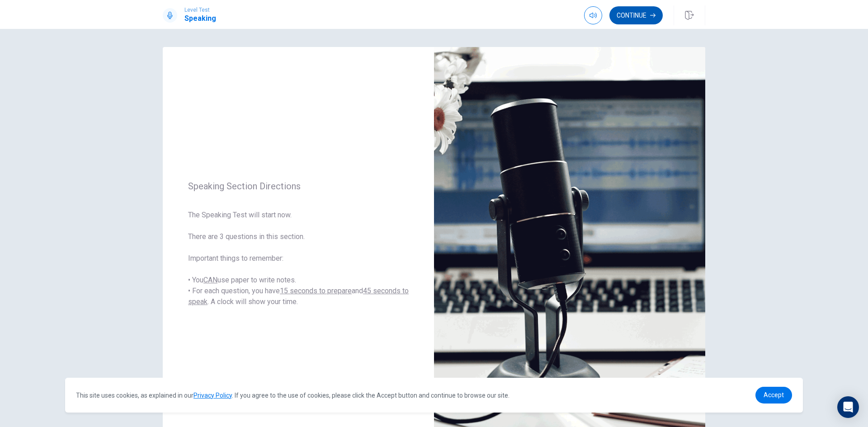 The image size is (868, 427). Describe the element at coordinates (200, 10) in the screenshot. I see `span: Level Test` at that location.